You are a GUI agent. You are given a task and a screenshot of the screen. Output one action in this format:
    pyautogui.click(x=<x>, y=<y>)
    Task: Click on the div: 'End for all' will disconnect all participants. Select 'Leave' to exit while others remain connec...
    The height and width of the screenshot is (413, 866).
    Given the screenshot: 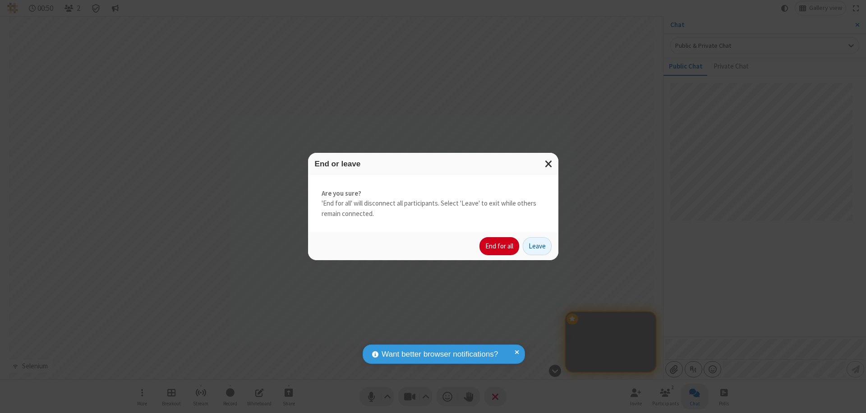 What is the action you would take?
    pyautogui.click(x=433, y=204)
    